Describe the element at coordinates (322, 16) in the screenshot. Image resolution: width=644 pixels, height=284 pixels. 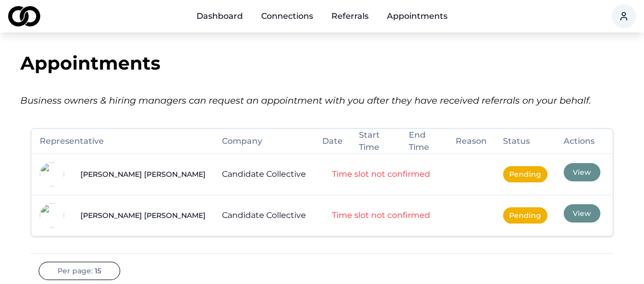
I see `nav: Main` at that location.